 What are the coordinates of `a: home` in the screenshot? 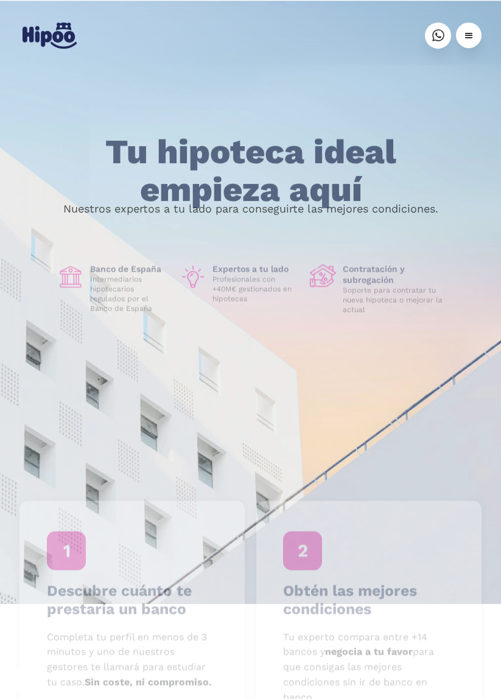 It's located at (49, 35).